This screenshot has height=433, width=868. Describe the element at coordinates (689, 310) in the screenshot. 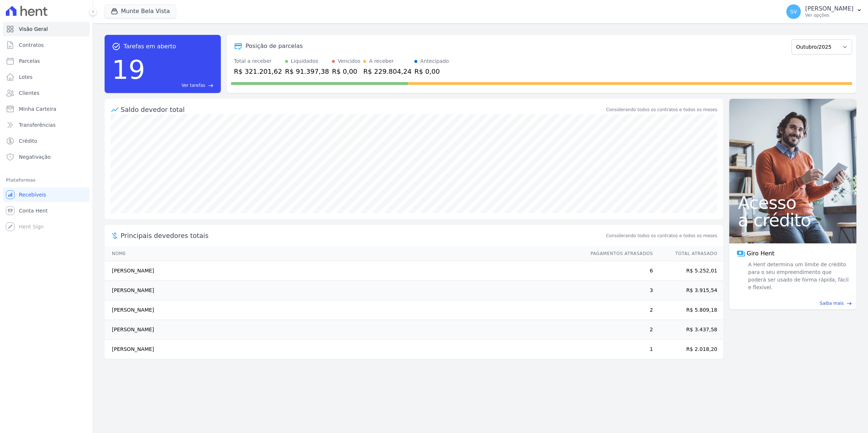

I see `td: R$ 5.809,18` at that location.